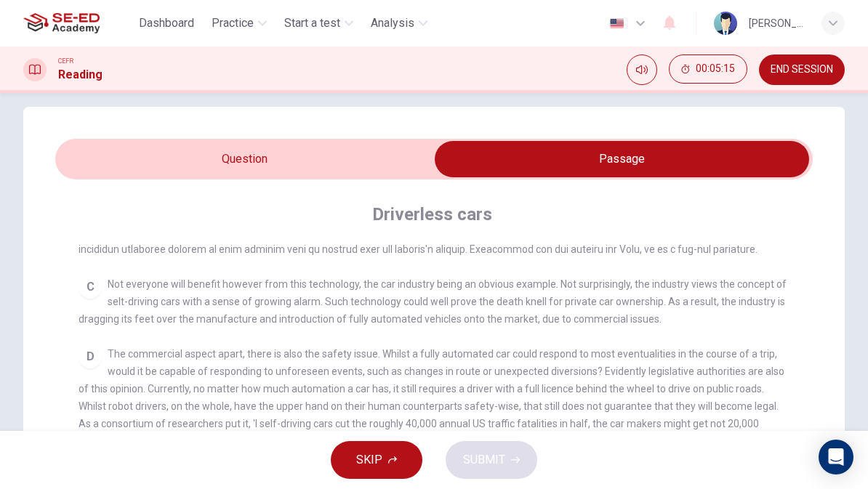  Describe the element at coordinates (802, 70) in the screenshot. I see `button: END SESSION` at that location.